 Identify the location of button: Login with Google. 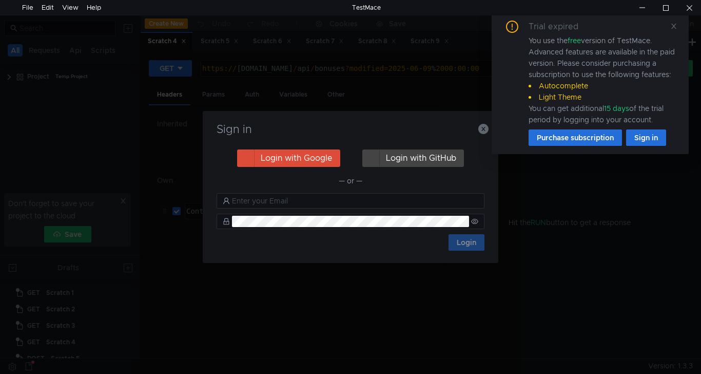
(288, 158).